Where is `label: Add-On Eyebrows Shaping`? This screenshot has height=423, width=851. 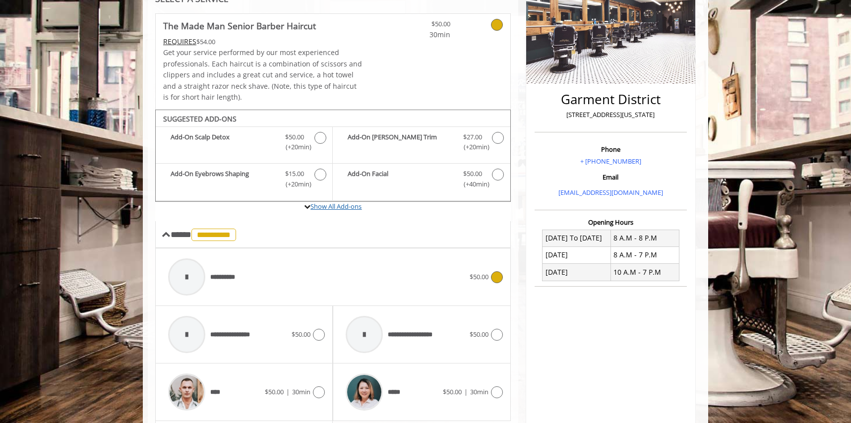 label: Add-On Eyebrows Shaping is located at coordinates (244, 180).